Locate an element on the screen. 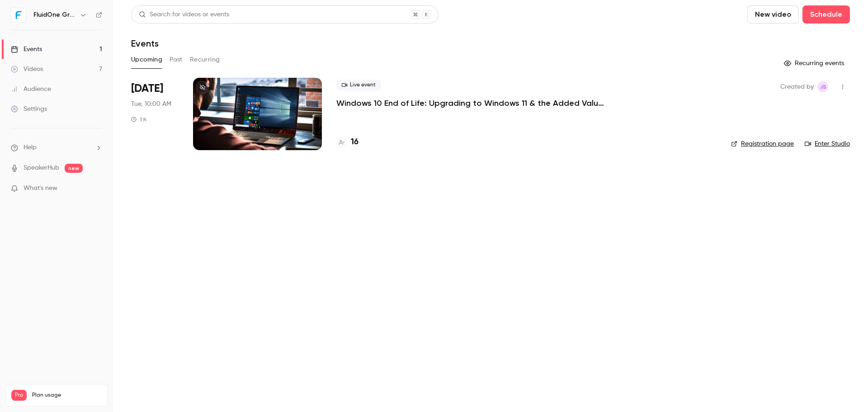 Image resolution: width=868 pixels, height=412 pixels. span: Josh Slinger is located at coordinates (823, 87).